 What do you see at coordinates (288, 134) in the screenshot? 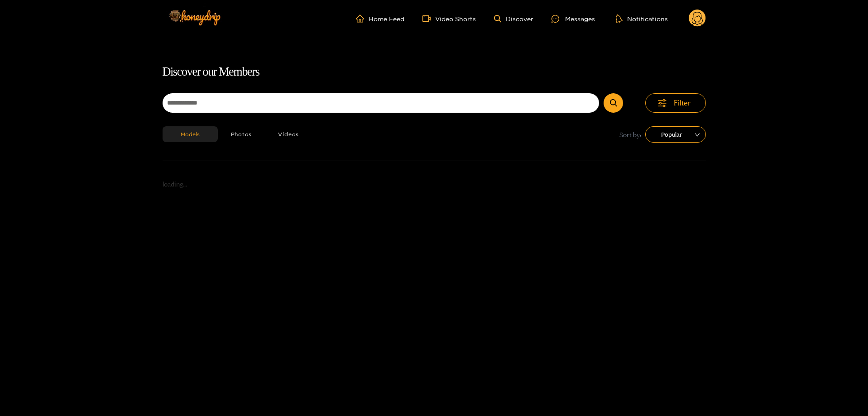
I see `button: Videos` at bounding box center [288, 134].